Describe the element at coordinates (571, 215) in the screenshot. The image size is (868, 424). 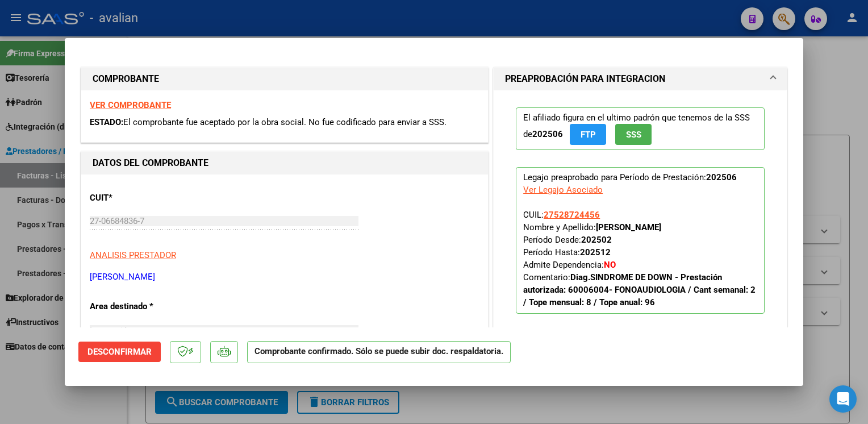
I see `span: 27528724456` at that location.